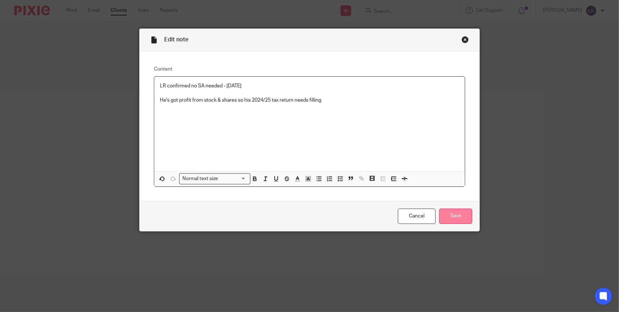  I want to click on a: Cancel, so click(417, 216).